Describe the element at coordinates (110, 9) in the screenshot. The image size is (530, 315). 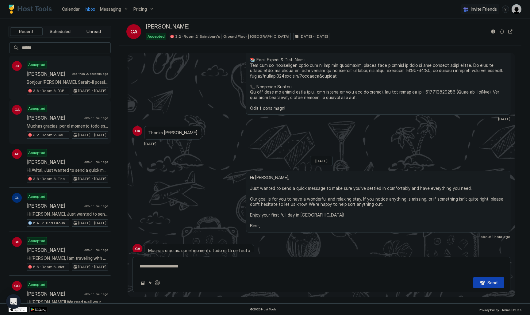
I see `span: Messaging` at that location.